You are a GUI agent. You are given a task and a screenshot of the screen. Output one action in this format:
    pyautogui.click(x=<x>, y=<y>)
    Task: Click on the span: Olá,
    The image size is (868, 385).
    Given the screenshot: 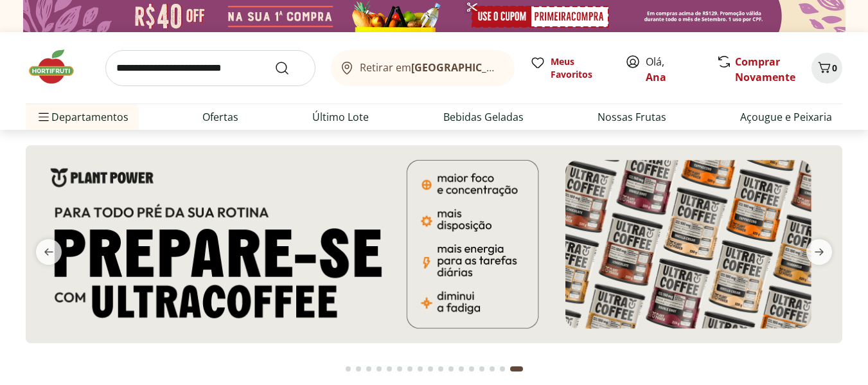 What is the action you would take?
    pyautogui.click(x=674, y=69)
    